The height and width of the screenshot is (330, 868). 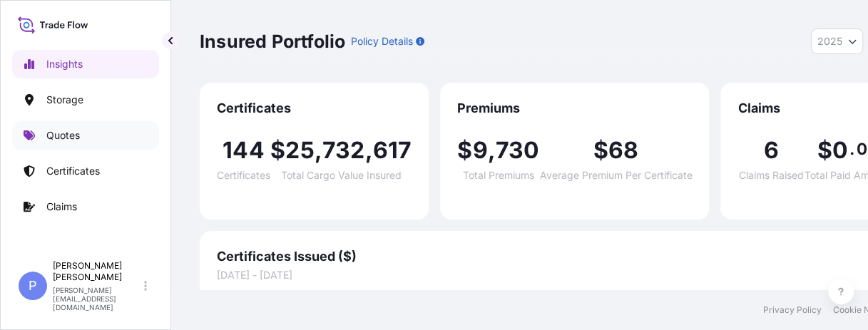 What do you see at coordinates (86, 171) in the screenshot?
I see `a: Certificates` at bounding box center [86, 171].